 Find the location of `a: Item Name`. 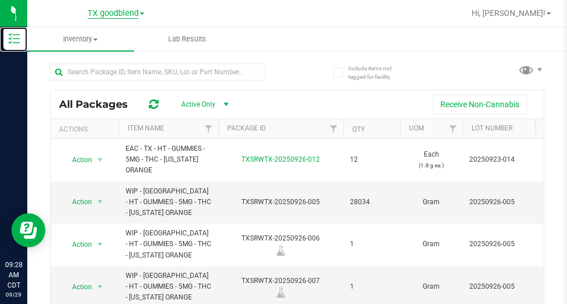

a: Item Name is located at coordinates (146, 128).